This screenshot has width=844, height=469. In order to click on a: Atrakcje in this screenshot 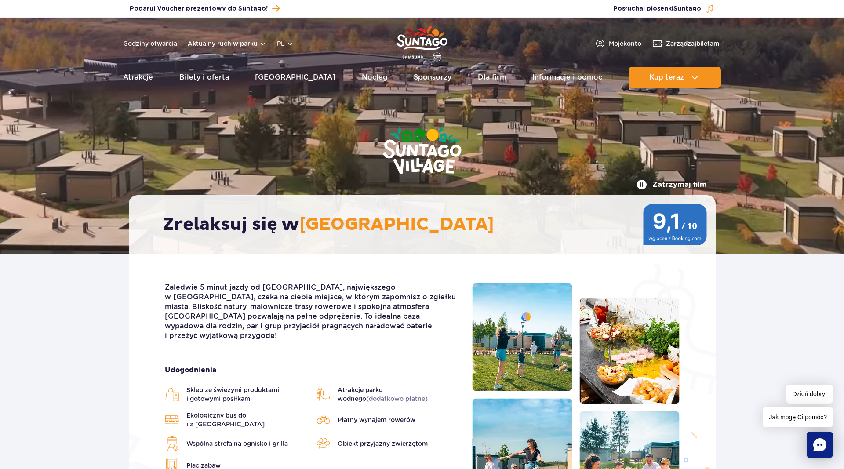, I will do `click(138, 77)`.